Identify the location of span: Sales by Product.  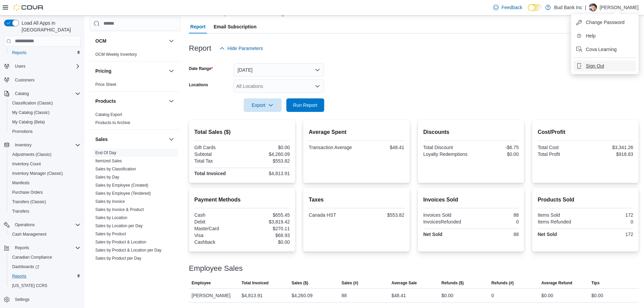
(111, 234).